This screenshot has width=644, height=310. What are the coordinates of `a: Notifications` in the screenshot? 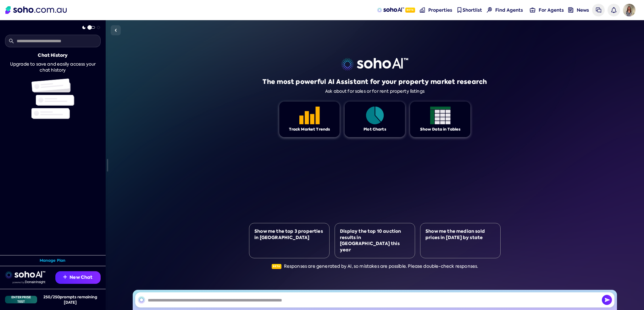 It's located at (614, 10).